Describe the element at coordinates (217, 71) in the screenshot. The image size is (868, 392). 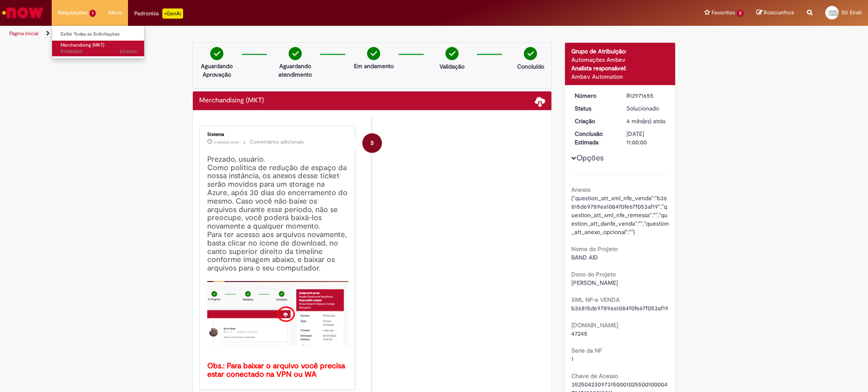
I see `p: Aguardando Aprovação` at that location.